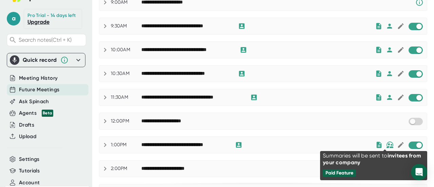 The image size is (434, 187). I want to click on span: invitees from your company, so click(372, 159).